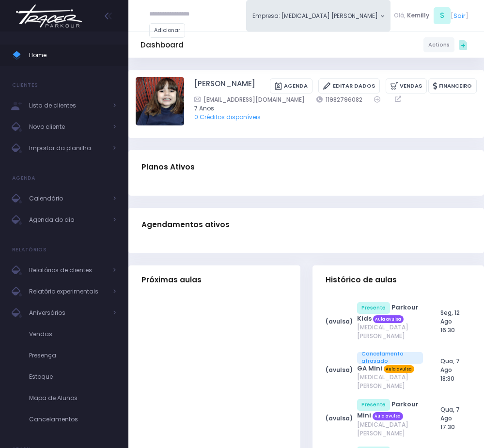  What do you see at coordinates (400, 16) in the screenshot?
I see `span: Olá,` at bounding box center [400, 16].